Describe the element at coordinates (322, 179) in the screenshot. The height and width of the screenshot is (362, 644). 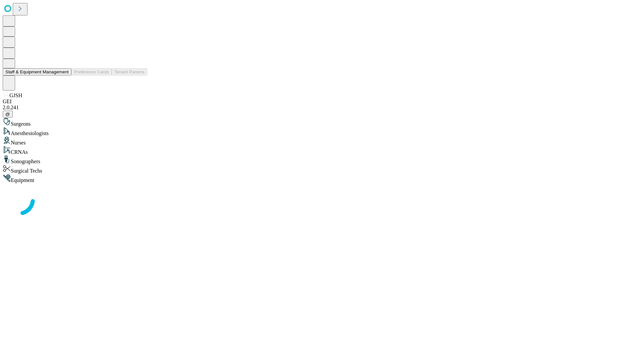
I see `div: Equipment` at that location.